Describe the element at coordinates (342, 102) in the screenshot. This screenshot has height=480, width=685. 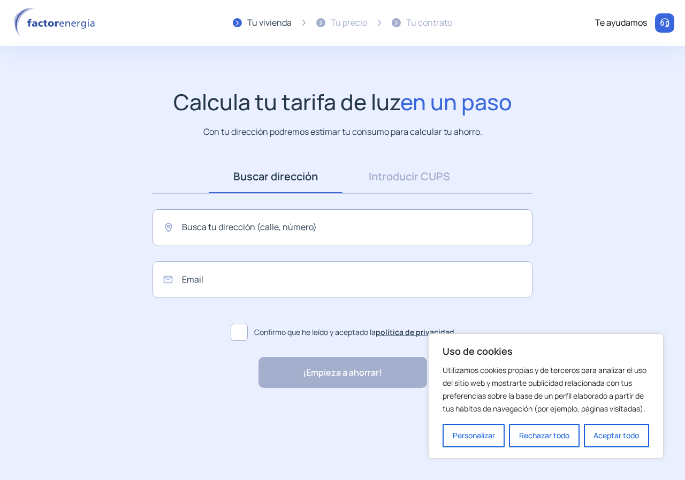
I see `h1: Calcula tu tarifa de luz` at that location.